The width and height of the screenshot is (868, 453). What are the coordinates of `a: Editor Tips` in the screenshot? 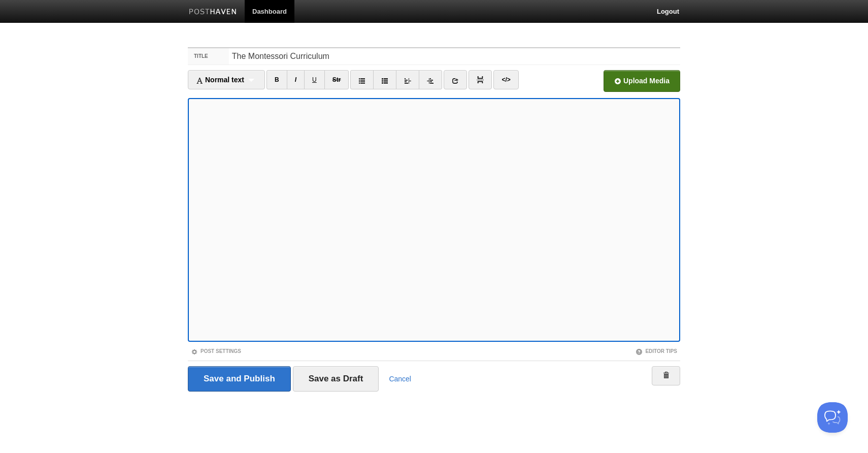 It's located at (656, 351).